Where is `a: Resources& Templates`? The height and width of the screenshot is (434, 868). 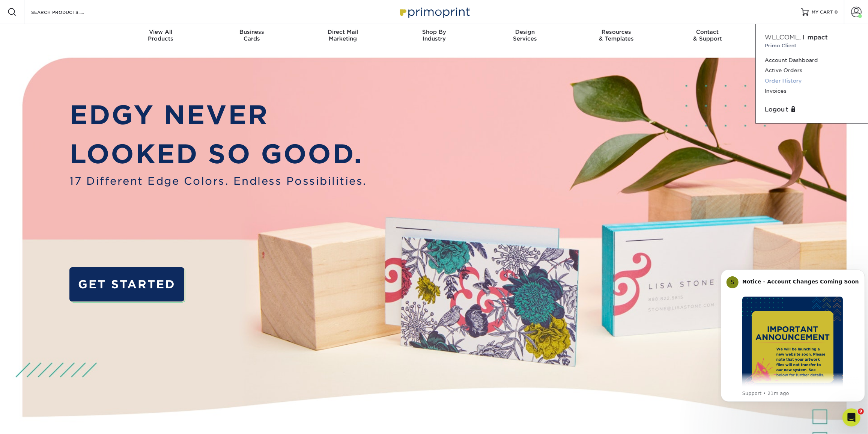 a: Resources& Templates is located at coordinates (616, 36).